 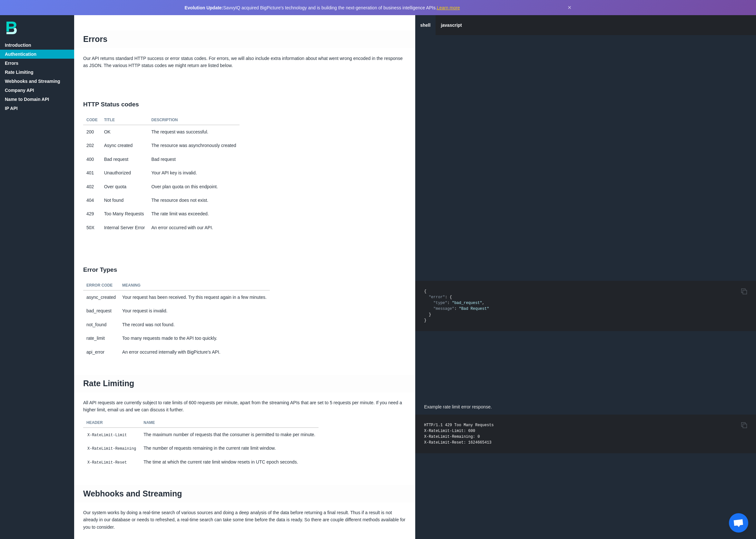 I want to click on td: not_found, so click(x=101, y=324).